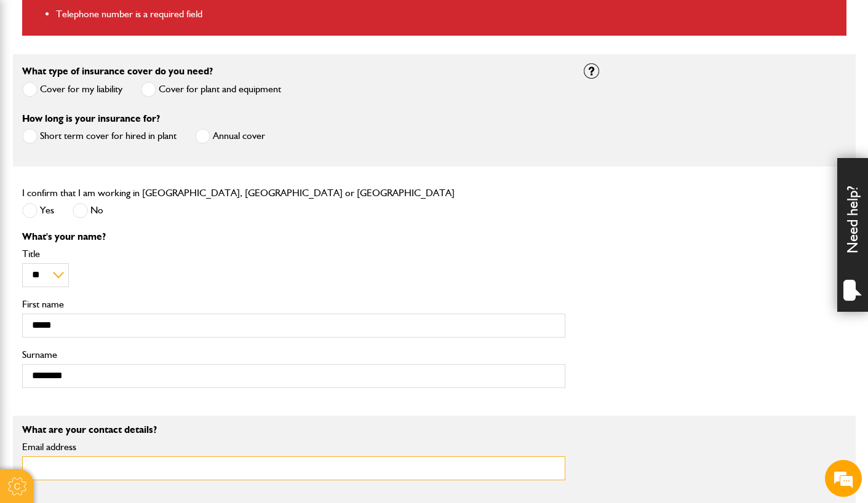 This screenshot has width=868, height=503. What do you see at coordinates (118, 71) in the screenshot?
I see `label: What type of insurance cover do you need?` at bounding box center [118, 71].